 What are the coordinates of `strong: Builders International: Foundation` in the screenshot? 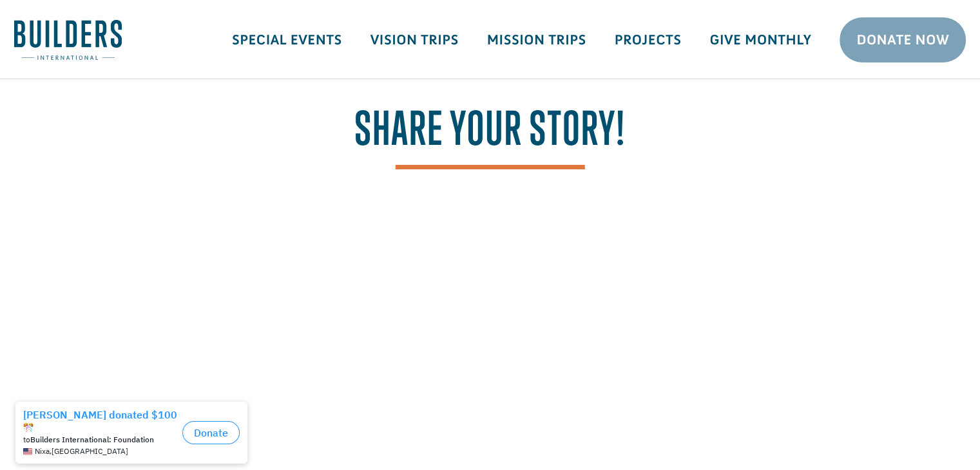 It's located at (92, 44).